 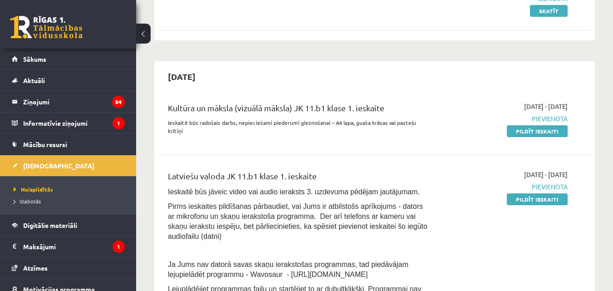 What do you see at coordinates (299, 110) in the screenshot?
I see `div: Kultūra un māksla (vizuālā māksla) JK 11.b1 klase 1. ieskaite` at bounding box center [299, 110].